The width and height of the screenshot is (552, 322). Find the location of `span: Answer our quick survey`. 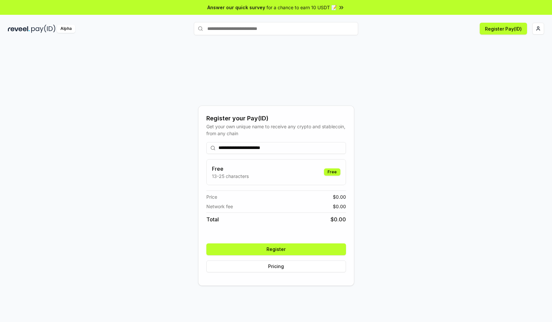

span: Answer our quick survey is located at coordinates (236, 7).